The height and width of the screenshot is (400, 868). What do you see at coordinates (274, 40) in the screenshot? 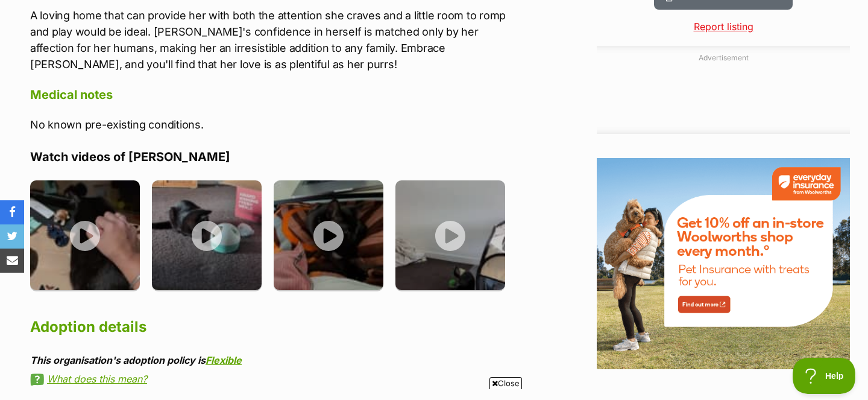
I see `p: A loving home that can provide her with both the attention she craves and a little room to romp a...` at bounding box center [274, 40].